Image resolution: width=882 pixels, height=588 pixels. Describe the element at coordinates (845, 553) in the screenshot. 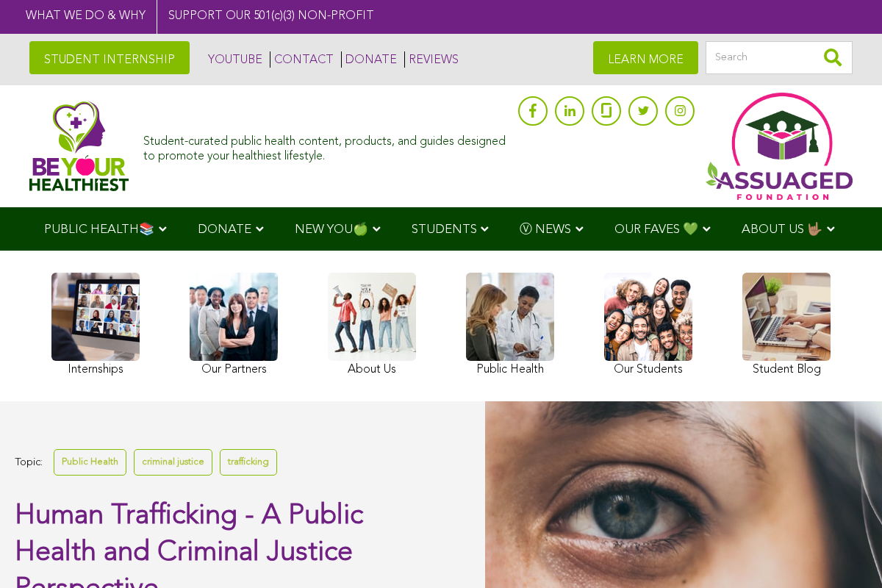

I see `div: Chat Widget` at that location.